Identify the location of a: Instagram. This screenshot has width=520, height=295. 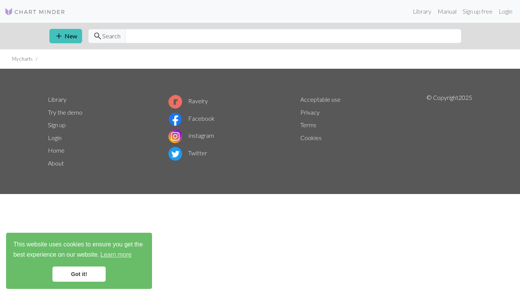
(191, 135).